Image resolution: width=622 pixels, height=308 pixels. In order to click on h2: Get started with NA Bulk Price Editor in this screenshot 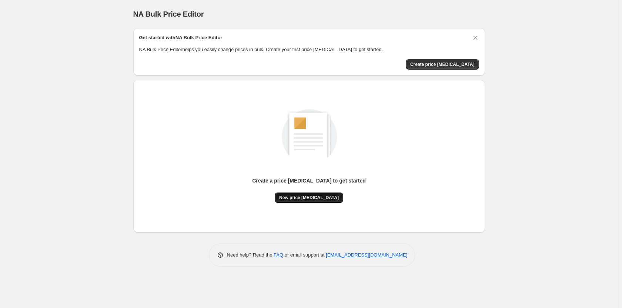, I will do `click(181, 38)`.